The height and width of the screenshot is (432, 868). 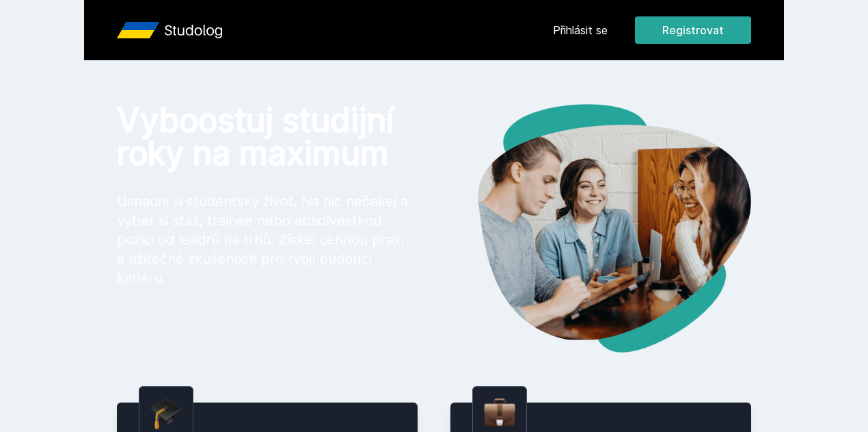 I want to click on h1: Vyboostuj studijní roky na maximum, so click(x=264, y=137).